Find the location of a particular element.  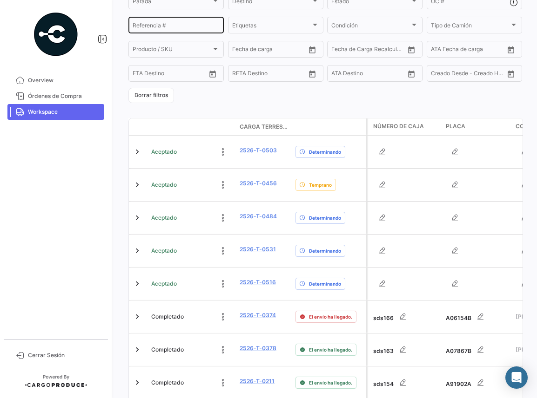

div: Abrir Intercom Messenger is located at coordinates (516, 378).